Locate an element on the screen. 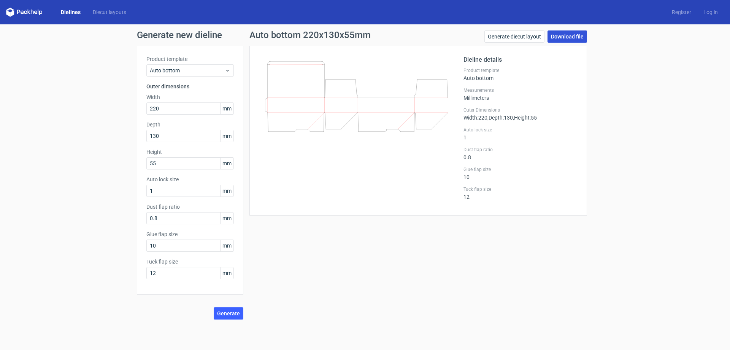 The height and width of the screenshot is (350, 730). label: Height is located at coordinates (190, 152).